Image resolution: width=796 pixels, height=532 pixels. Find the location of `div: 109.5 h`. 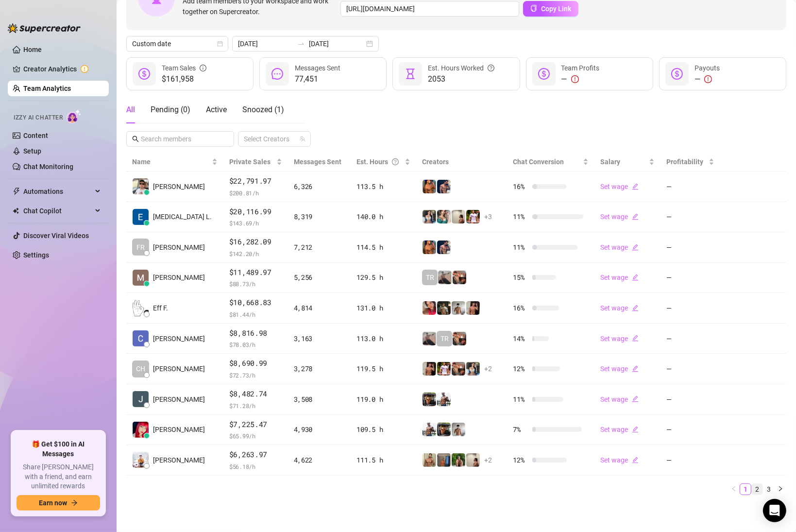

div: 109.5 h is located at coordinates (383, 429).